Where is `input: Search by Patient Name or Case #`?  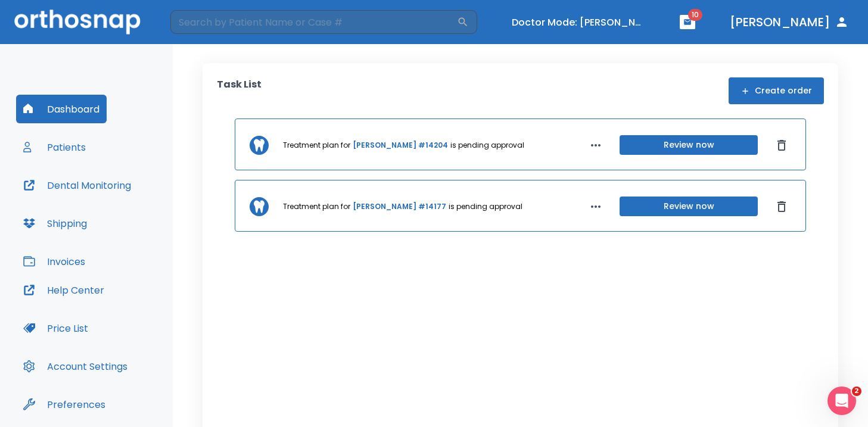
input: Search by Patient Name or Case # is located at coordinates (313, 22).